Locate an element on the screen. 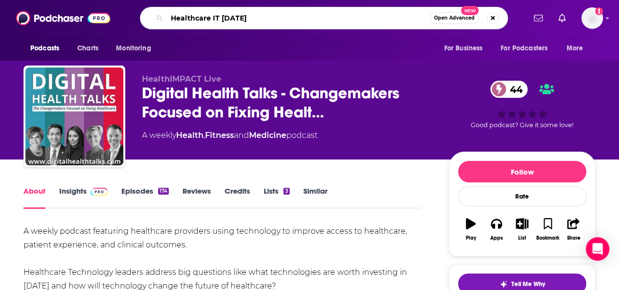  span: 44 is located at coordinates (514, 89).